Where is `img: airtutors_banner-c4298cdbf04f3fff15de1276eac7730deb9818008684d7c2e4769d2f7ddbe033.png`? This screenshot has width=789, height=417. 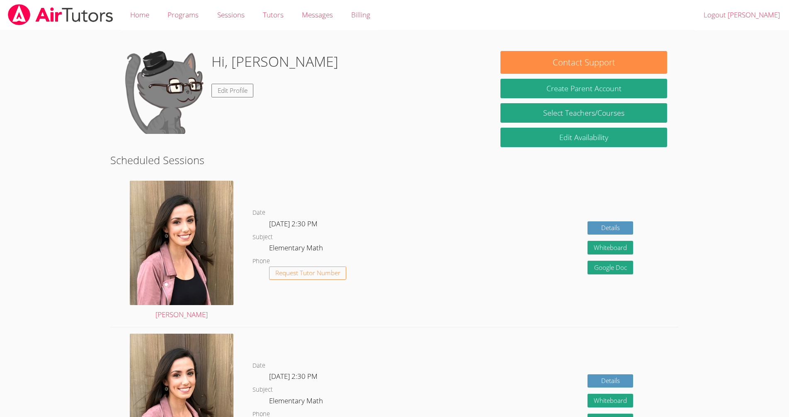 img: airtutors_banner-c4298cdbf04f3fff15de1276eac7730deb9818008684d7c2e4769d2f7ddbe033.png is located at coordinates (61, 15).